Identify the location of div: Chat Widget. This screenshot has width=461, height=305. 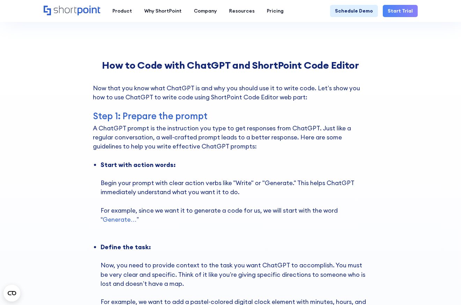
(443, 289).